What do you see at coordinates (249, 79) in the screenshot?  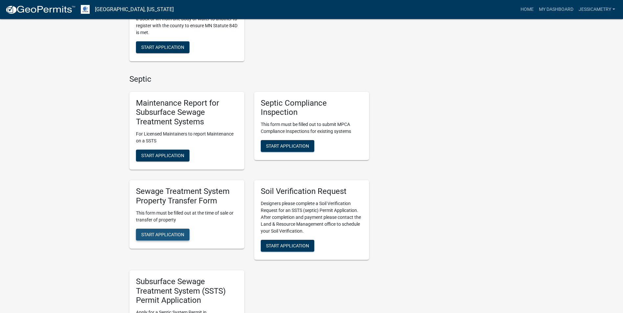 I see `h4: Septic` at bounding box center [249, 79].